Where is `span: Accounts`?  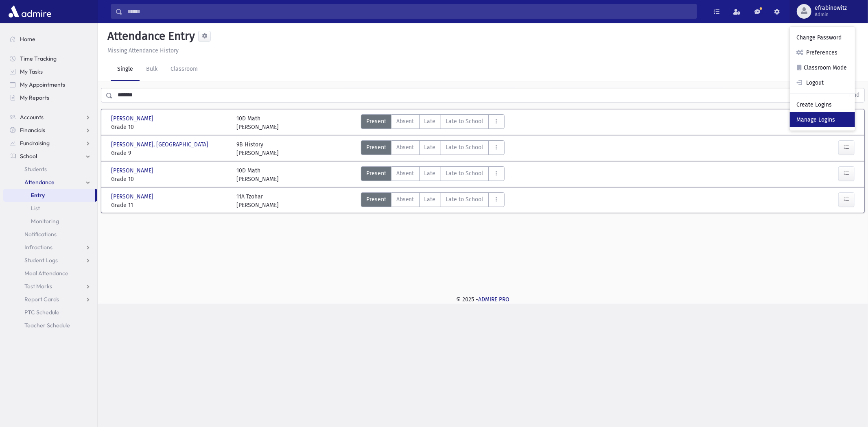
span: Accounts is located at coordinates (32, 117).